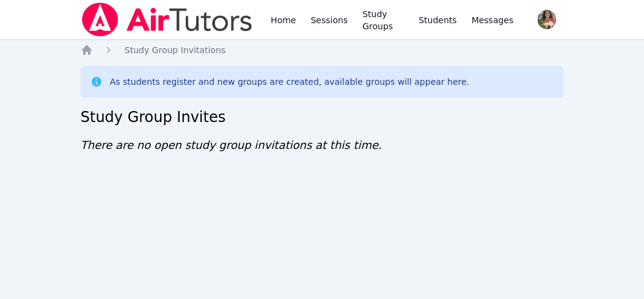 The image size is (644, 299). I want to click on a: Study Group Invitations, so click(175, 50).